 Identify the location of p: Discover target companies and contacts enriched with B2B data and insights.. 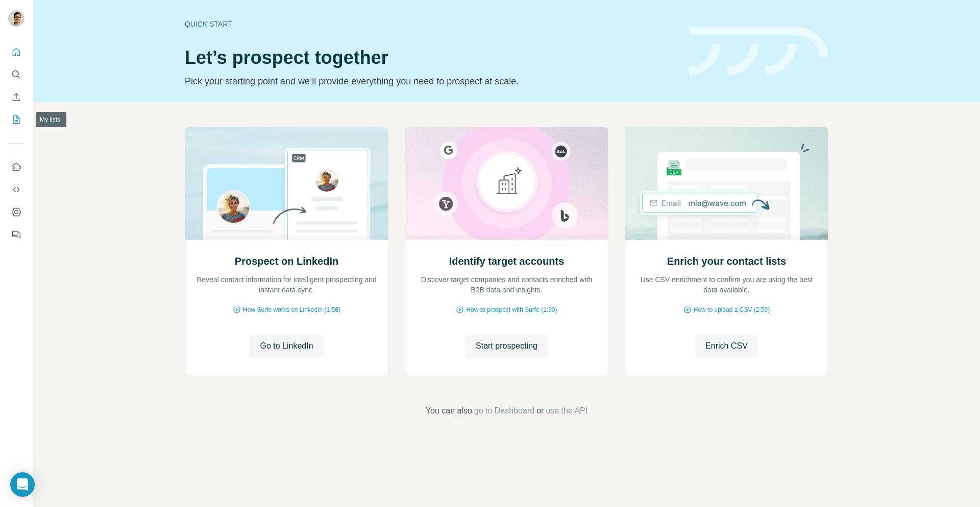
(507, 284).